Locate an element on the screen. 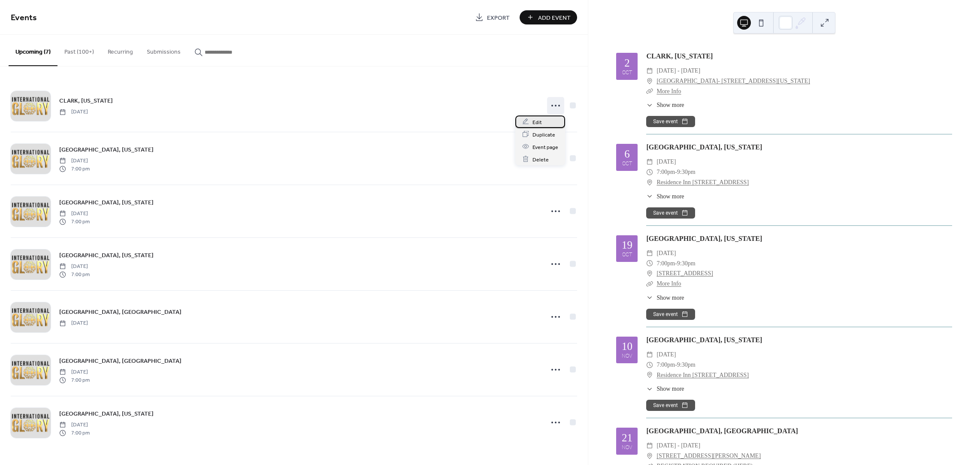  span: Events is located at coordinates (24, 18).